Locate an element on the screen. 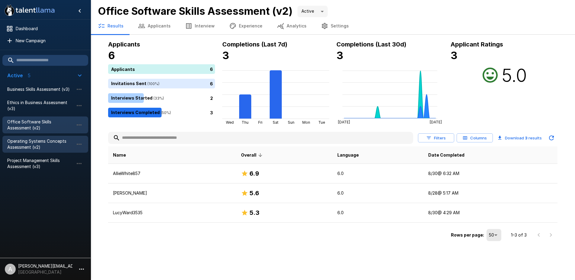  h2: 5.0 is located at coordinates (514, 75).